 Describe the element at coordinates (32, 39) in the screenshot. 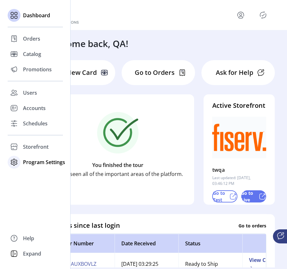

I see `span: Orders` at that location.